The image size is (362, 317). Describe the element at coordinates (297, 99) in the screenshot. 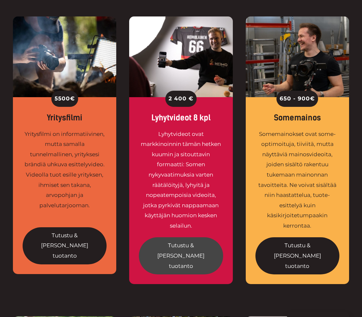

I see `div: 650 - 900` at that location.